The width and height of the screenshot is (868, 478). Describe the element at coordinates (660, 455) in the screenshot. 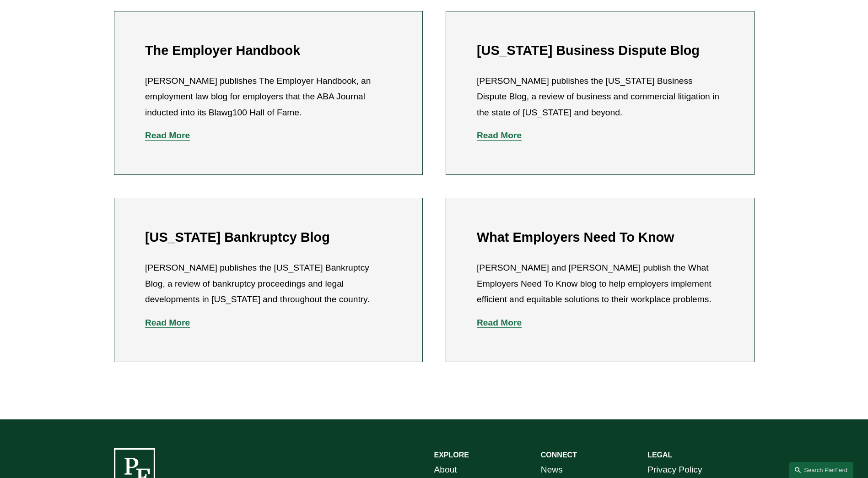

I see `strong: LEGAL` at that location.